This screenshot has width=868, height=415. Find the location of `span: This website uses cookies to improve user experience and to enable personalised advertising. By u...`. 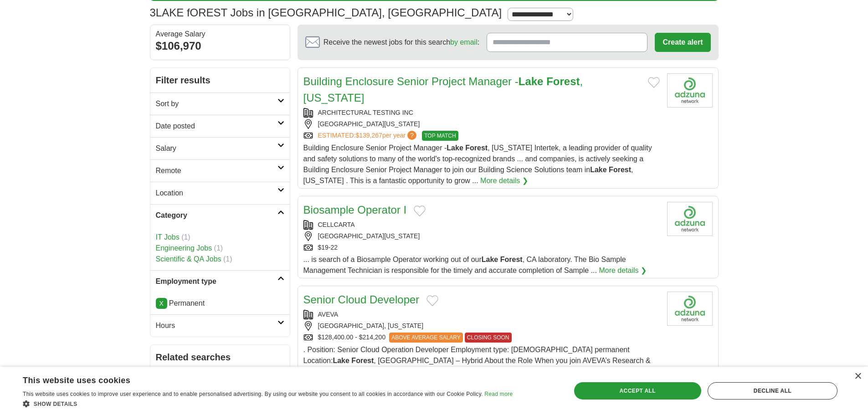

span: This website uses cookies to improve user experience and to enable personalised advertising. By u... is located at coordinates (253, 394).